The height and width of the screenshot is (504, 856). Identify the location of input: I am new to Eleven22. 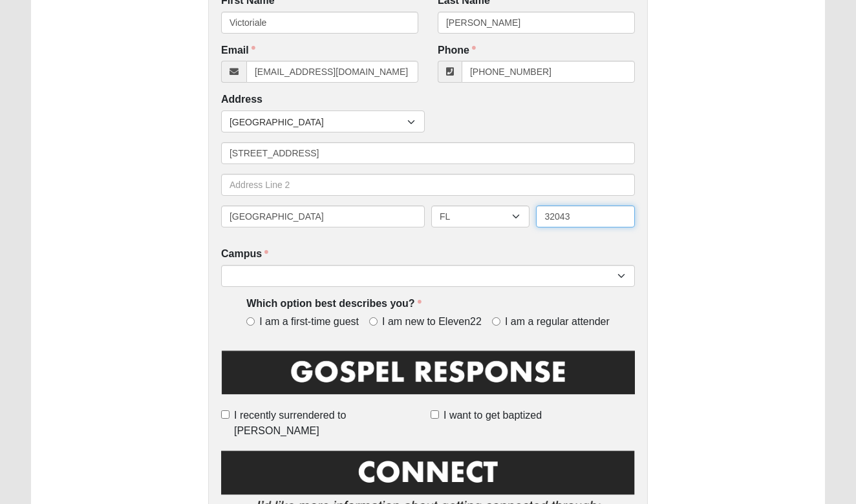
(373, 322).